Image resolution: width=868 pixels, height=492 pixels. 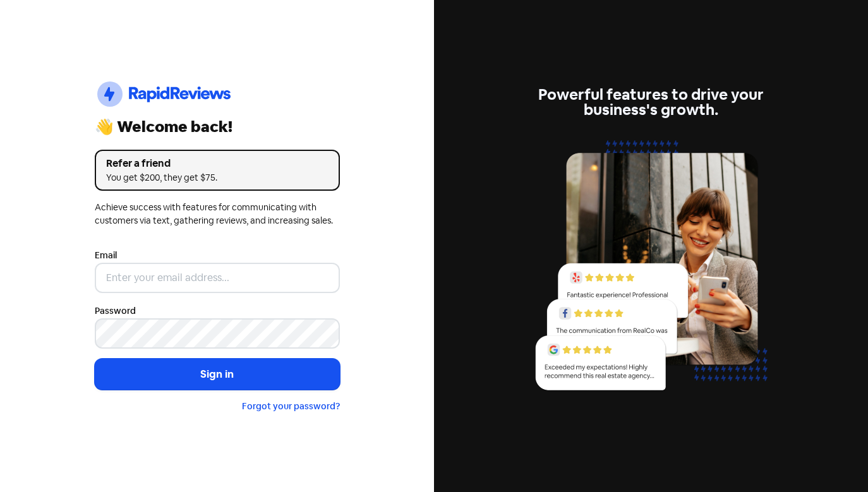 What do you see at coordinates (217, 127) in the screenshot?
I see `div: 👋 Welcome back!` at bounding box center [217, 127].